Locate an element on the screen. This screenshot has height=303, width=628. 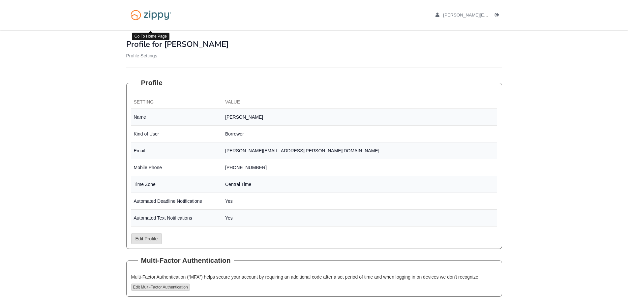
a: Edit Profile is located at coordinates (147, 239).